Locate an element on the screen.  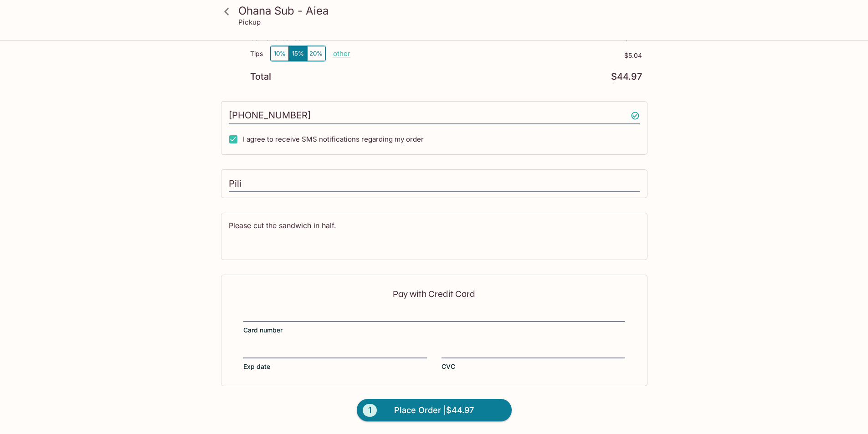
span: I agree to receive SMS notifications regarding my order is located at coordinates (333, 139).